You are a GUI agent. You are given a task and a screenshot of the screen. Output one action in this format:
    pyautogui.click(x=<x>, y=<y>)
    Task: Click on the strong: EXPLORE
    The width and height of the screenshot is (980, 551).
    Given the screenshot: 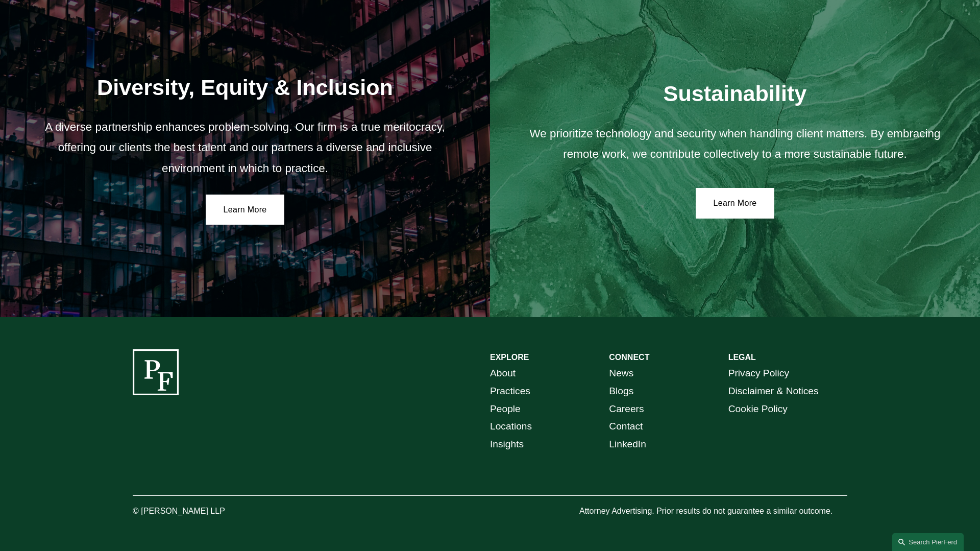 What is the action you would take?
    pyautogui.click(x=509, y=357)
    